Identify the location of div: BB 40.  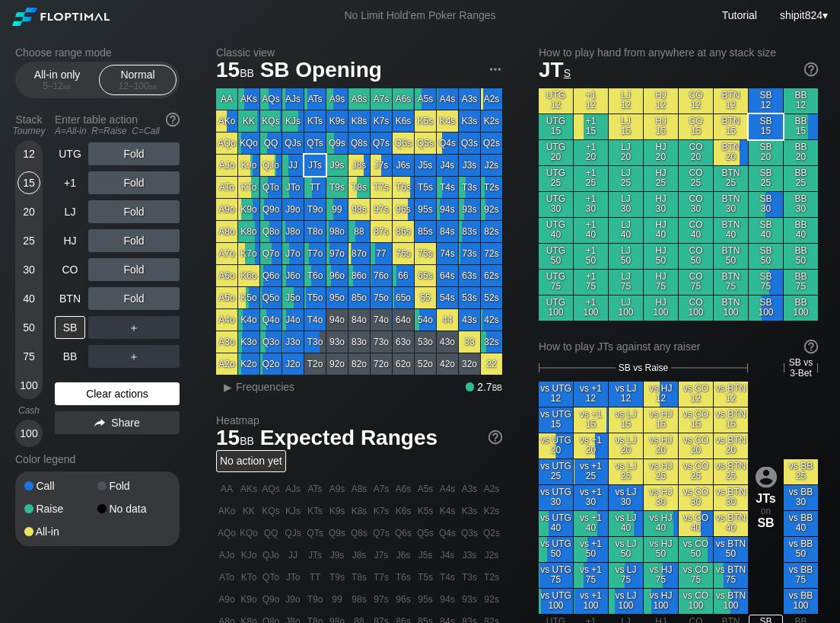
(800, 230).